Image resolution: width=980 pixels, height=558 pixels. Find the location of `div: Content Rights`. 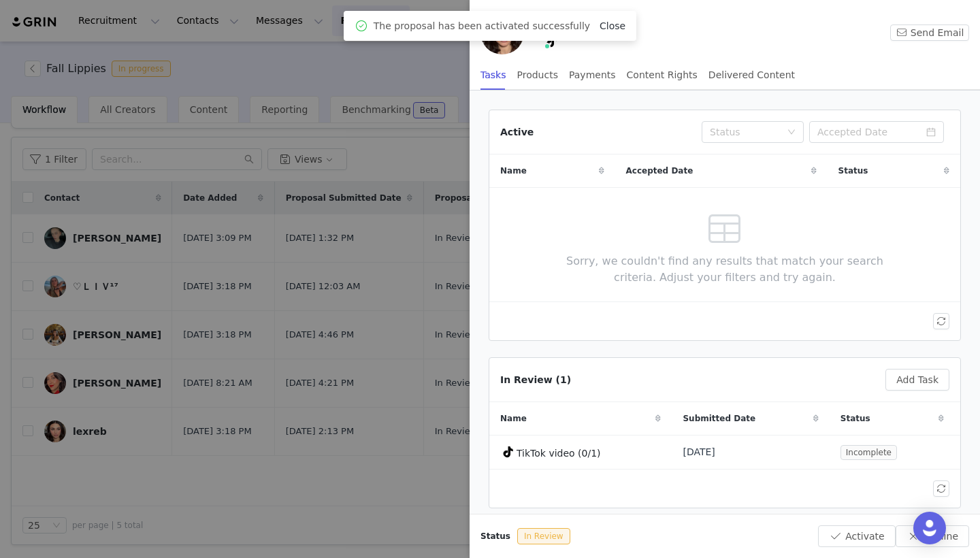

div: Content Rights is located at coordinates (662, 75).